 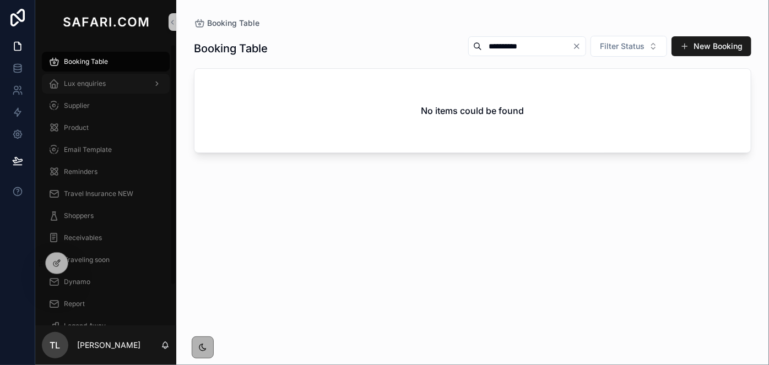 I want to click on span: Supplier, so click(x=77, y=106).